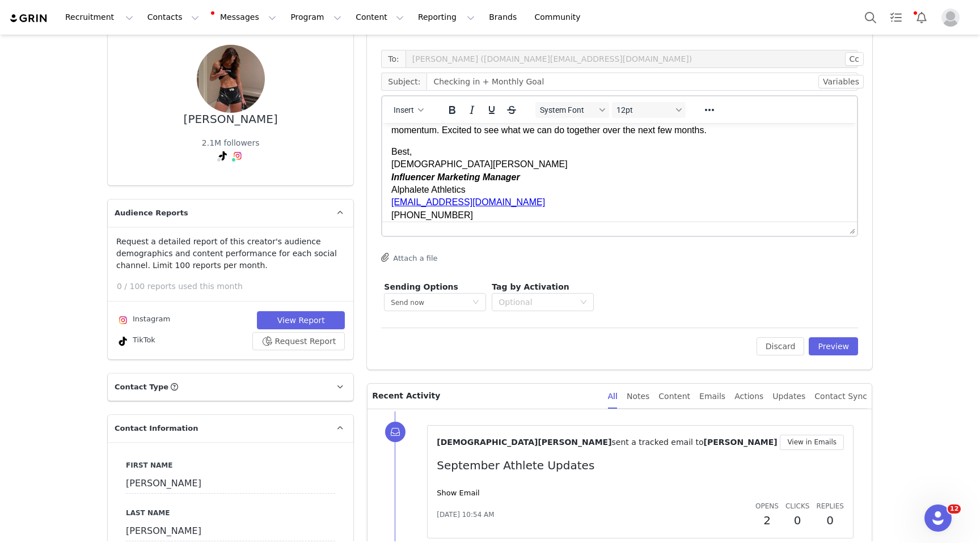 The image size is (980, 543). What do you see at coordinates (767, 520) in the screenshot?
I see `h2: 2` at bounding box center [767, 520].